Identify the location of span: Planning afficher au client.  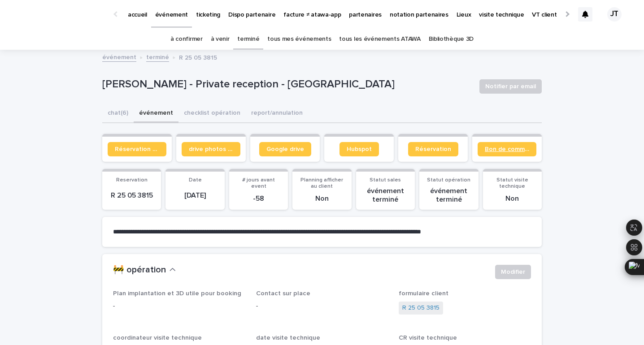
(322, 183).